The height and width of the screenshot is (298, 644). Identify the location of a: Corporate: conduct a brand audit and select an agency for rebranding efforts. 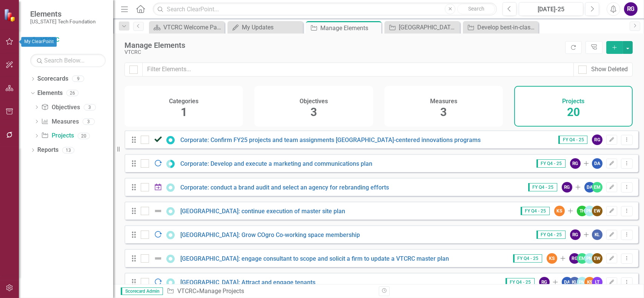
(284, 187).